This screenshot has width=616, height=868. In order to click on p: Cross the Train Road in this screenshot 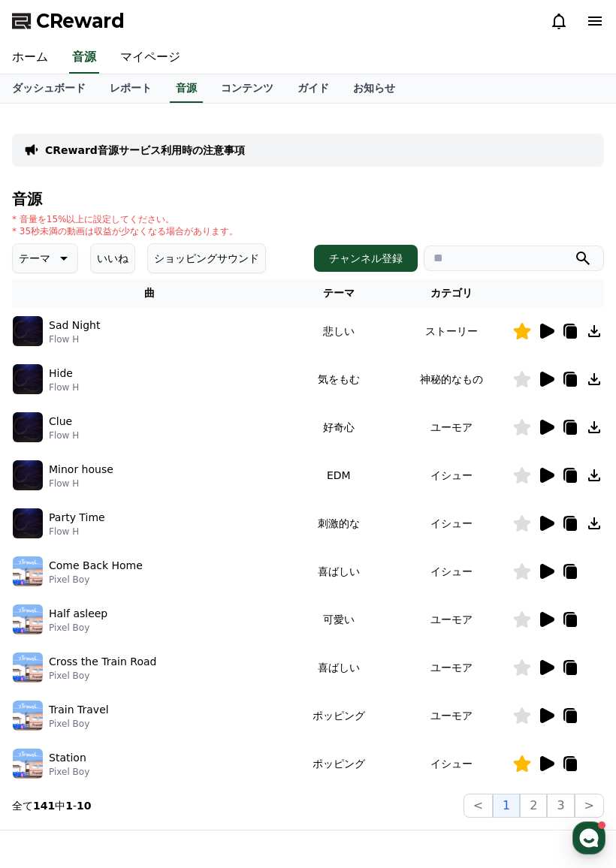, I will do `click(102, 662)`.